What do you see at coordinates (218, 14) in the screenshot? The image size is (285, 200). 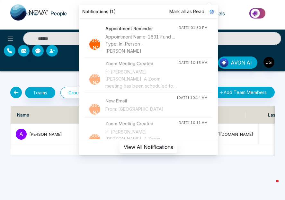 I see `a: Deals` at bounding box center [218, 14].